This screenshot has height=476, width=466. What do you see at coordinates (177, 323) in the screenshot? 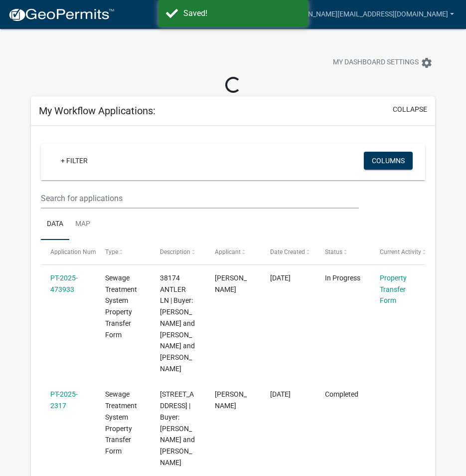
I see `span: 38174 ANTLER LN | Buyer: Marlene C. Stuhaug and Tanya N. Stuhaug and Shawn A. Stuhaug` at bounding box center [177, 323].